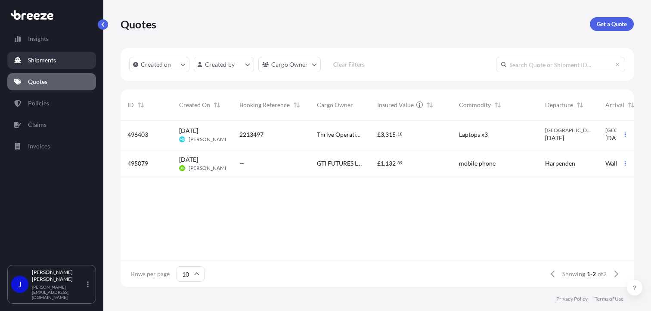  Describe the element at coordinates (264, 105) in the screenshot. I see `span: Booking Reference` at that location.